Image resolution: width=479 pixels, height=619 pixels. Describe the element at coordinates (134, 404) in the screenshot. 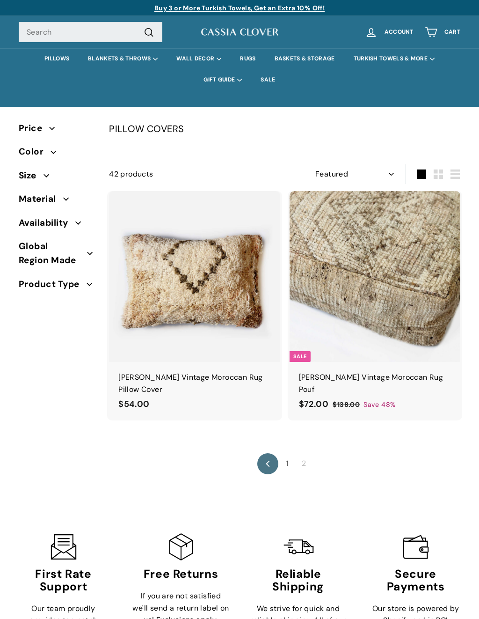

I see `span: $54.00` at that location.